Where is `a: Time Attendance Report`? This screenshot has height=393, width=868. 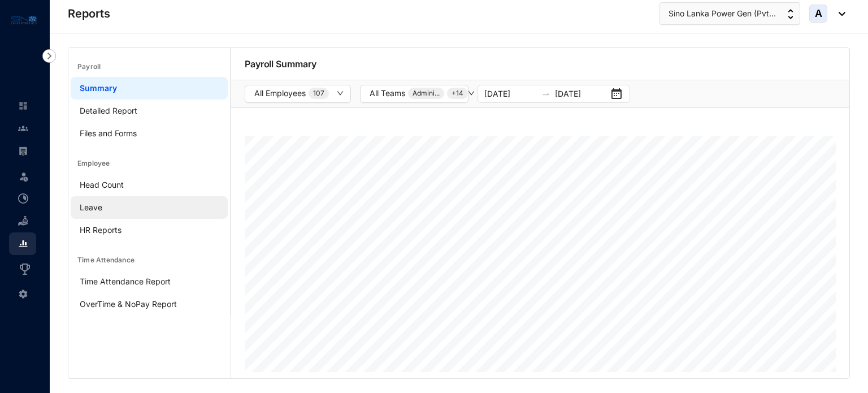 a: Time Attendance Report is located at coordinates (125, 280).